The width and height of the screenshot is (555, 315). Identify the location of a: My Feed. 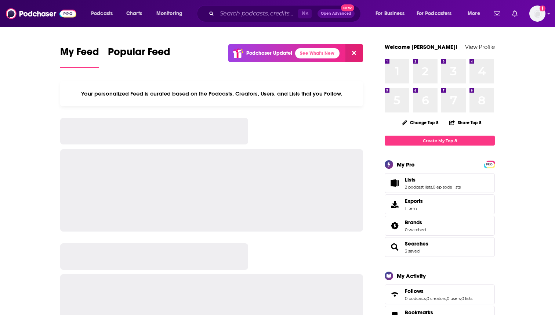
(80, 57).